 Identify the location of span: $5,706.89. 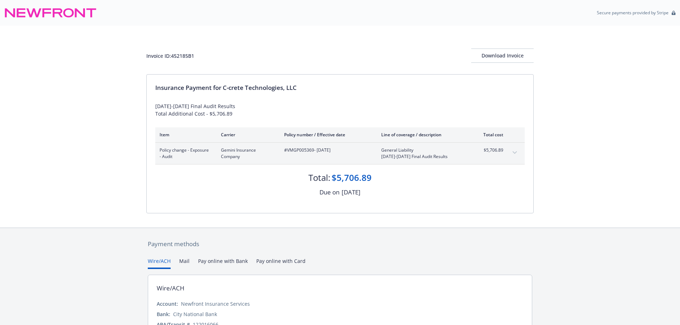
(490, 150).